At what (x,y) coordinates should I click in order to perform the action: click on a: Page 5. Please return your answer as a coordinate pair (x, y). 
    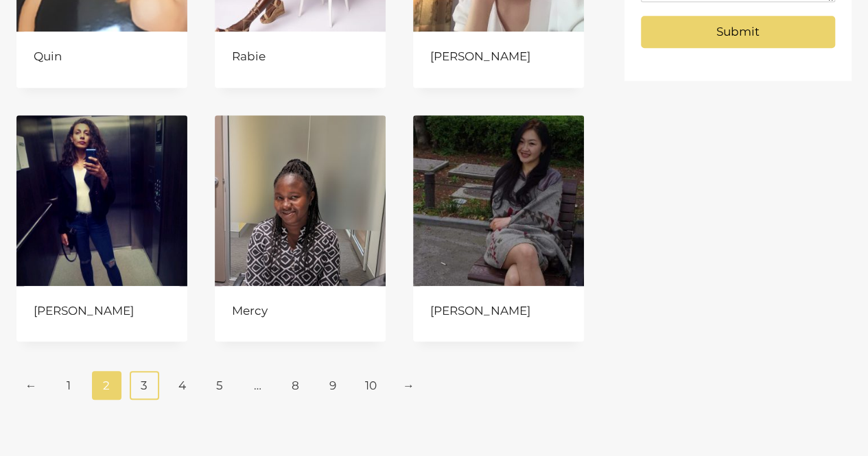
    Looking at the image, I should click on (220, 385).